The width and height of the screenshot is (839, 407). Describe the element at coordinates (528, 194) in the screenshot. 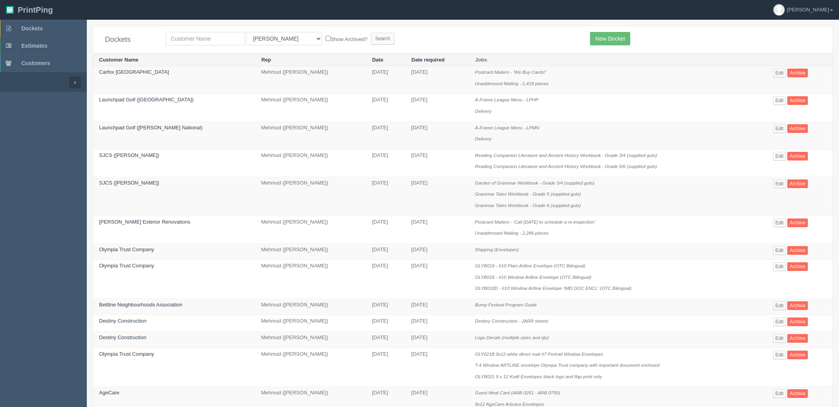

I see `i: Grammar Tales Workbook - Grade 5 (supplied guts)` at that location.